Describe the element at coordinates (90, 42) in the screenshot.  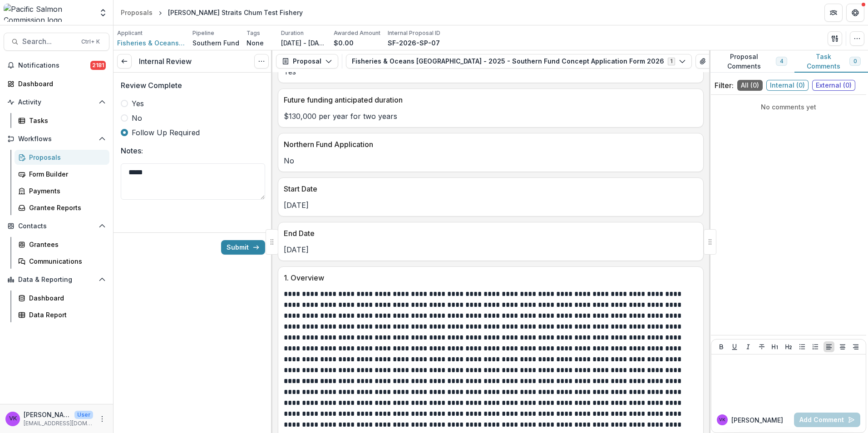
I see `div: Ctrl + K` at that location.